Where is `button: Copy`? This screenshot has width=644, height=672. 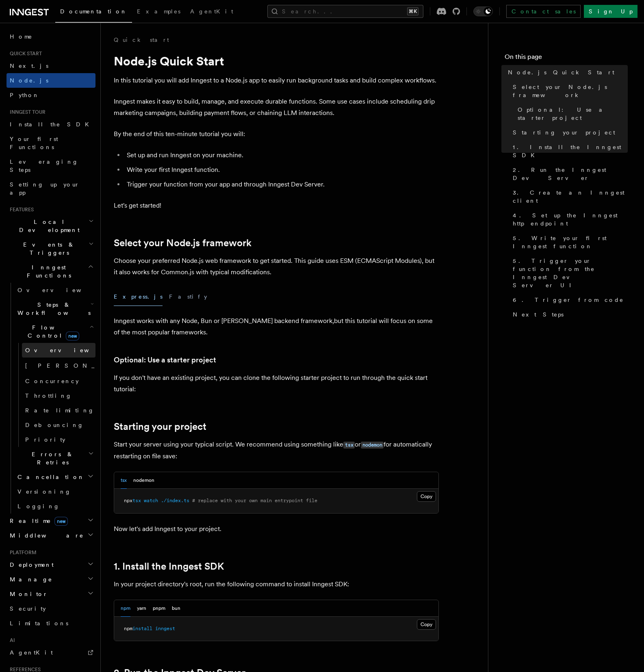 button: Copy is located at coordinates (426, 624).